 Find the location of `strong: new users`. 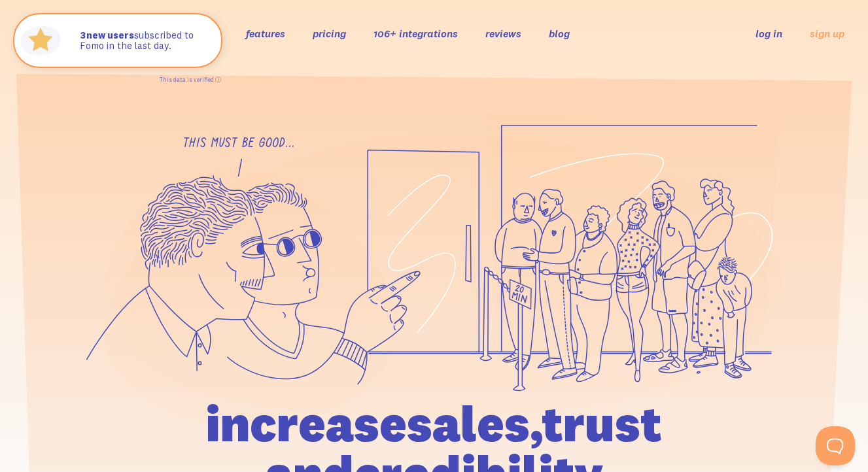

strong: new users is located at coordinates (106, 35).